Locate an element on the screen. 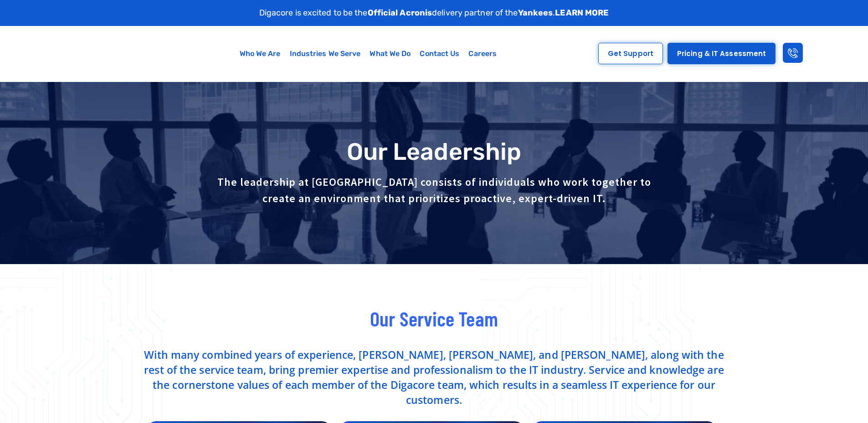  span: Pricing & IT Assessment is located at coordinates (722, 53).